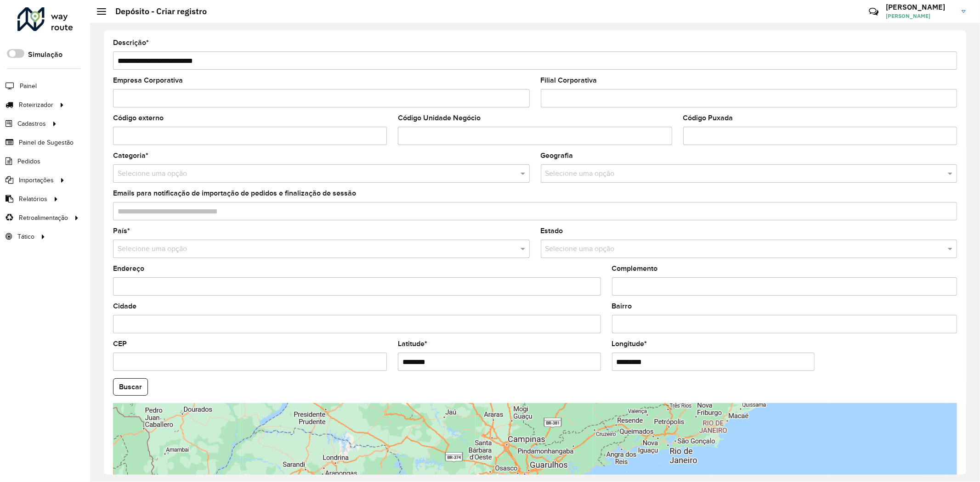 The image size is (980, 482). I want to click on span: Relatórios, so click(33, 199).